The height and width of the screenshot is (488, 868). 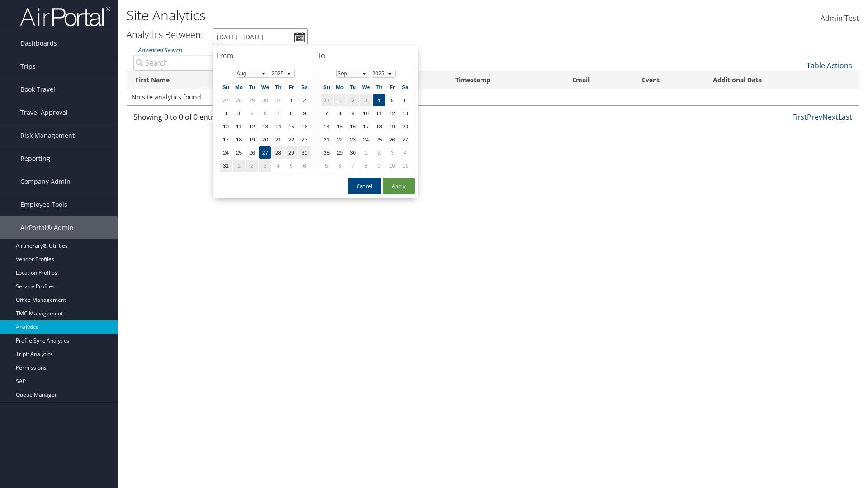 I want to click on h3: Analytics Between:, so click(x=164, y=34).